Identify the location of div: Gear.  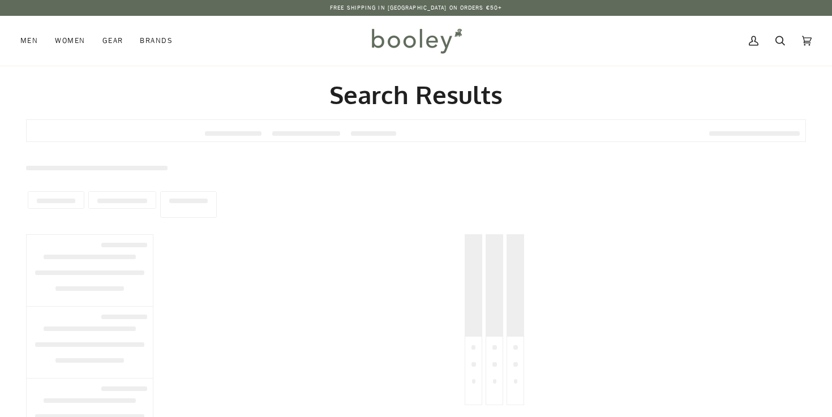
(113, 41).